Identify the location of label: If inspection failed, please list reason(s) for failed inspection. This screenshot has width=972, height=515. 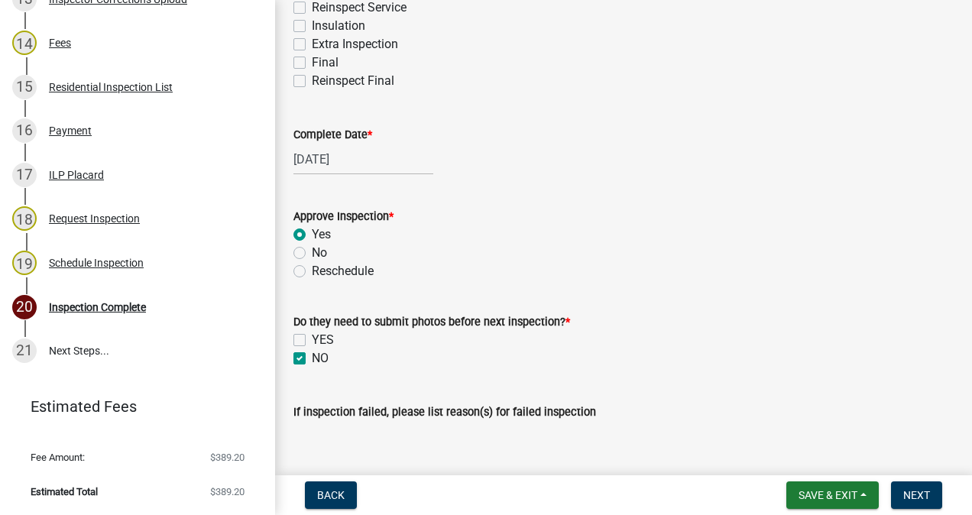
(445, 413).